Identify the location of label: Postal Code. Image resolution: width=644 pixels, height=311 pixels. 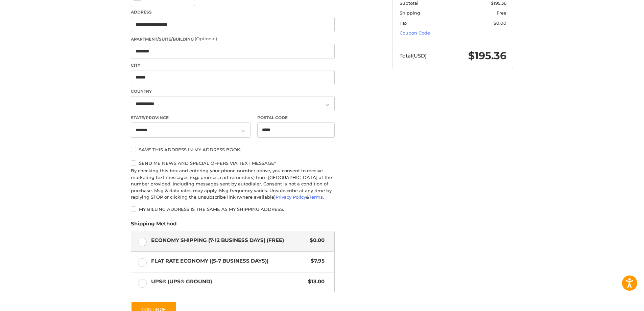
(296, 118).